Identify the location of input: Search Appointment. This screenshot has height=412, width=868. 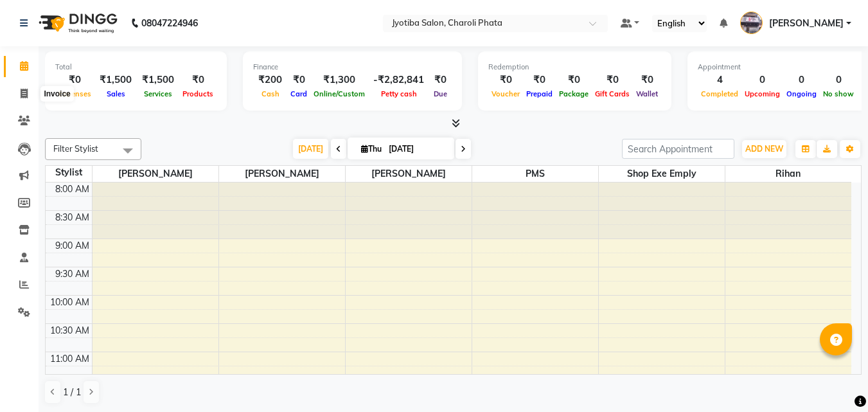
(678, 149).